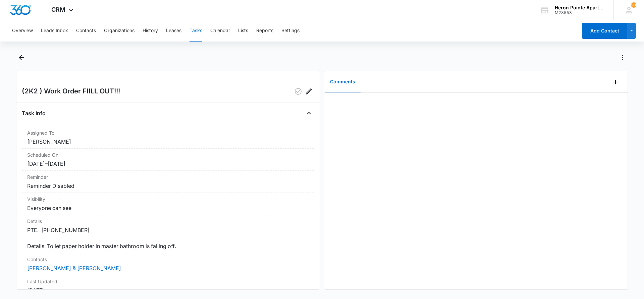 The height and width of the screenshot is (299, 644). Describe the element at coordinates (168, 208) in the screenshot. I see `dd: Everyone can see` at that location.